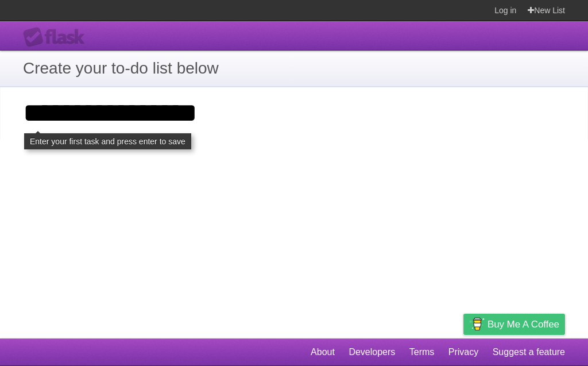 This screenshot has height=366, width=588. I want to click on a: Terms, so click(422, 352).